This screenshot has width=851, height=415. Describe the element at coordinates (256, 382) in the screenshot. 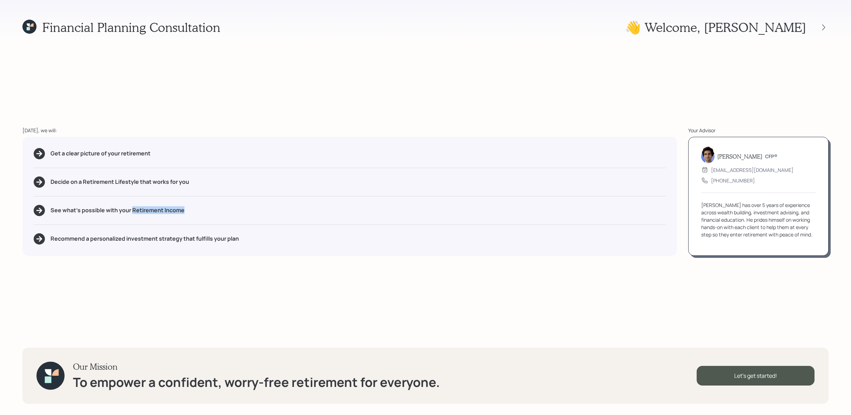

I see `h1: To empower a confident, worry-free retirement for everyone.` at that location.